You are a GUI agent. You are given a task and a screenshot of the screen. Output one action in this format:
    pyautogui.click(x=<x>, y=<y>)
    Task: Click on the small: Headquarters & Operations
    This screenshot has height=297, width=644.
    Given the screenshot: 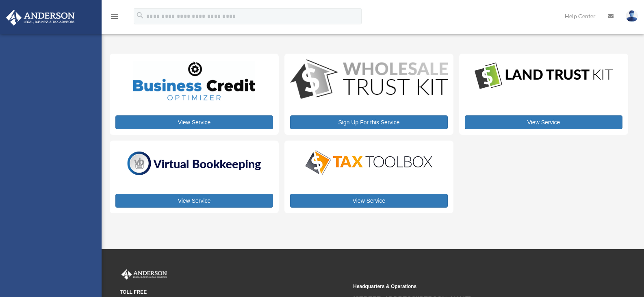 What is the action you would take?
    pyautogui.click(x=467, y=286)
    